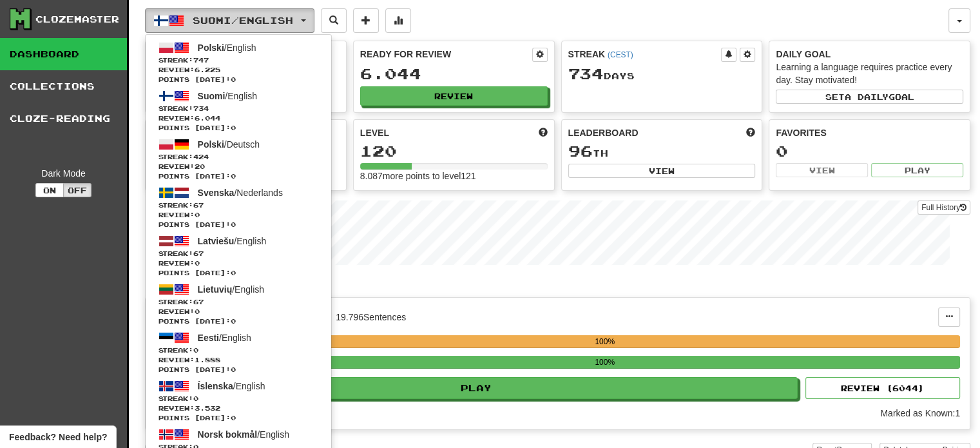 The width and height of the screenshot is (980, 448). Describe the element at coordinates (201, 60) in the screenshot. I see `span: 747` at that location.